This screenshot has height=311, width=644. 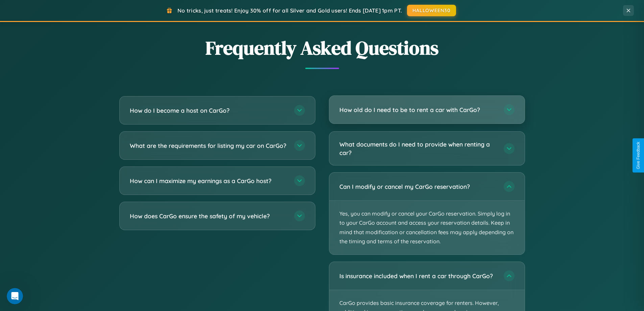 I want to click on h3: What are the requirements for listing my car on CarGo?, so click(x=208, y=145).